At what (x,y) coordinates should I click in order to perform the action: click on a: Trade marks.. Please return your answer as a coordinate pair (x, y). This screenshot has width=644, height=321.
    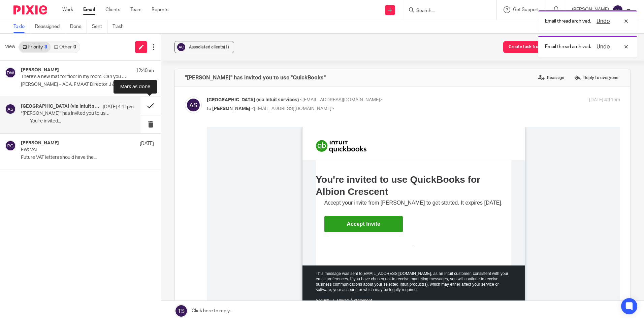
    Looking at the image, I should click on (155, 184).